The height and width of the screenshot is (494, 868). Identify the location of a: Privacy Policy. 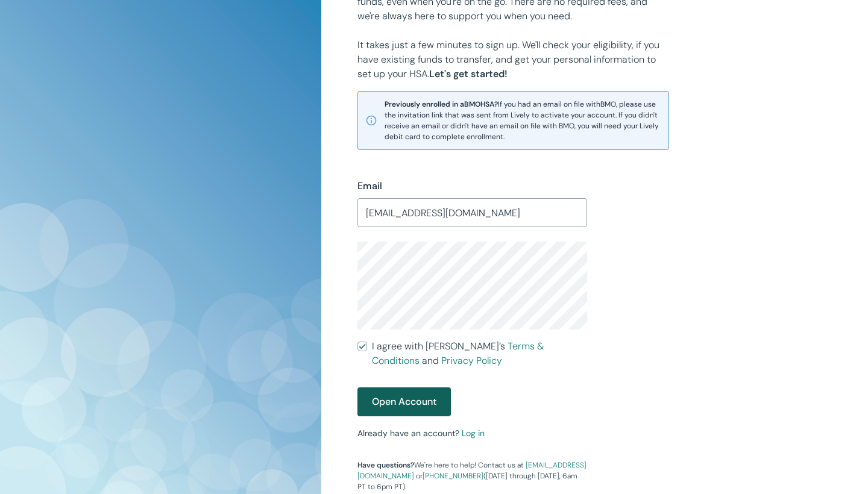
(471, 360).